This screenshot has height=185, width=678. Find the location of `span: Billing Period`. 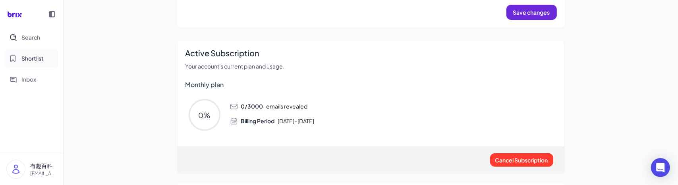

span: Billing Period is located at coordinates (258, 121).